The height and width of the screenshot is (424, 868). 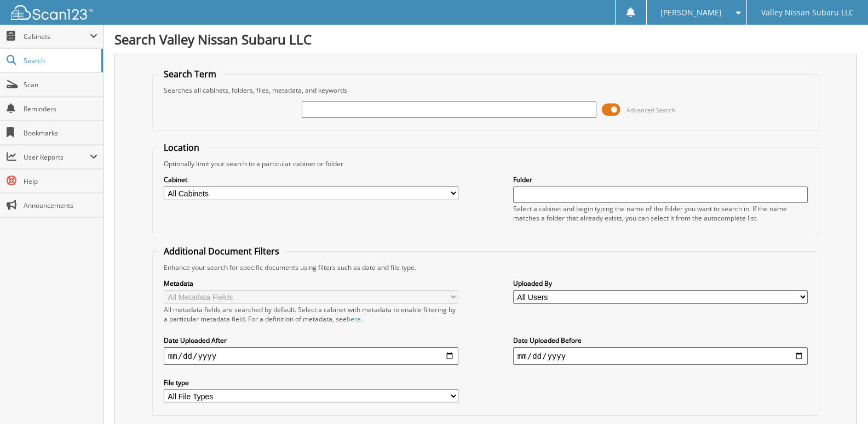 What do you see at coordinates (311, 314) in the screenshot?
I see `div: All metadata fields are searched by default. Select a cabinet with metadata to enable filtering b...` at bounding box center [311, 314].